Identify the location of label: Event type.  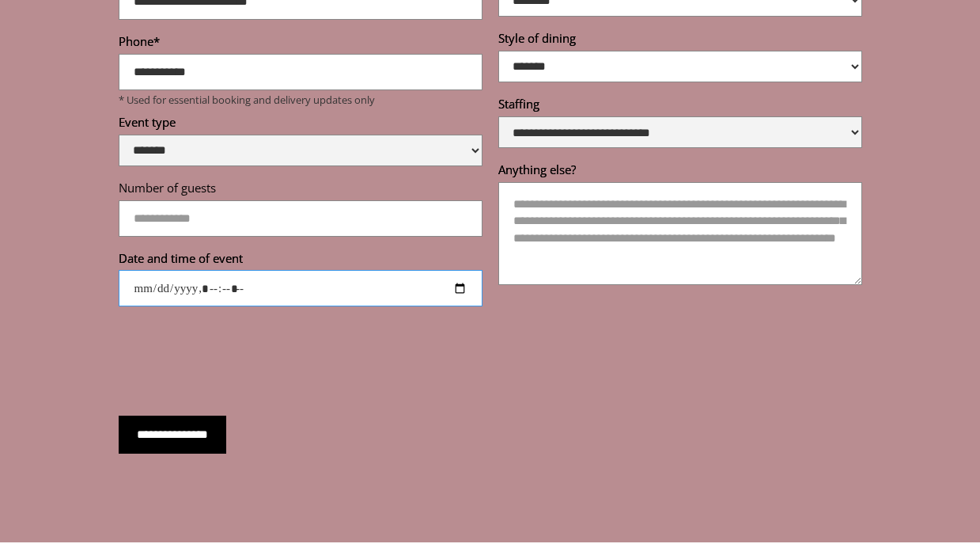
(301, 124).